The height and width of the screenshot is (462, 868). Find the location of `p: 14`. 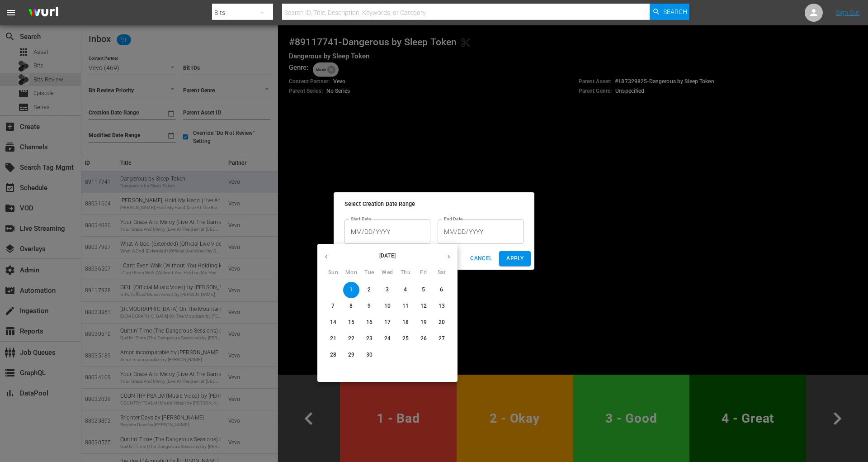

p: 14 is located at coordinates (333, 322).